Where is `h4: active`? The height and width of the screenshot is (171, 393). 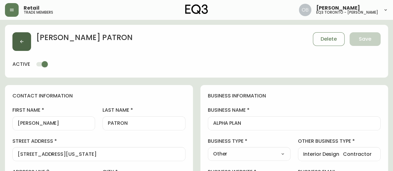 h4: active is located at coordinates (21, 64).